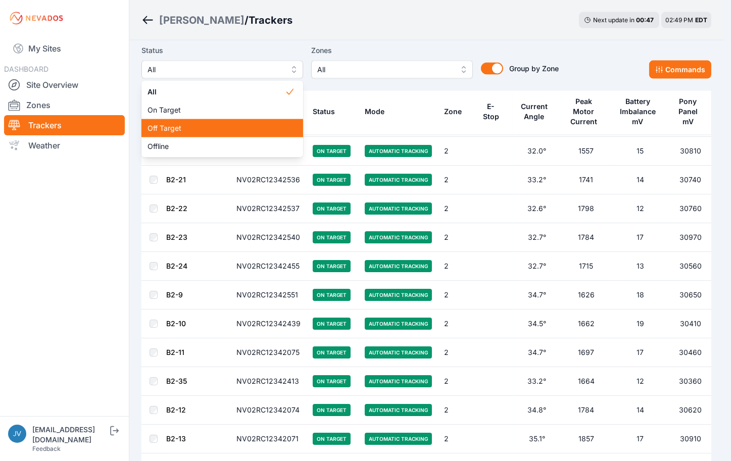  Describe the element at coordinates (216, 146) in the screenshot. I see `span: Offline` at that location.